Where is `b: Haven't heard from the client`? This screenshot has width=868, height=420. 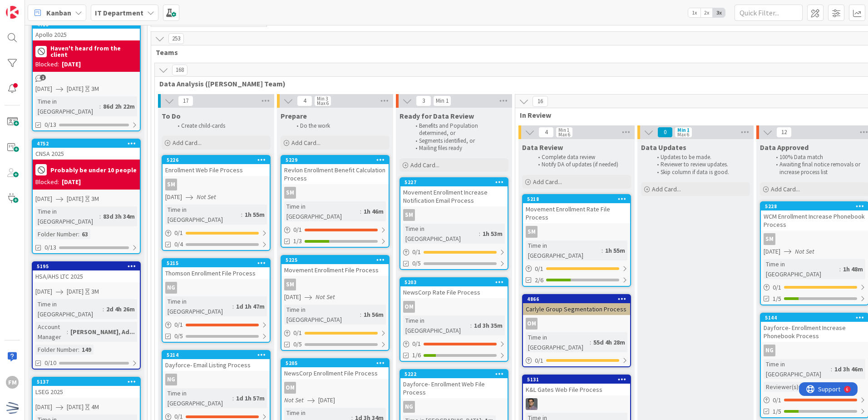 b: Haven't heard from the client is located at coordinates (94, 51).